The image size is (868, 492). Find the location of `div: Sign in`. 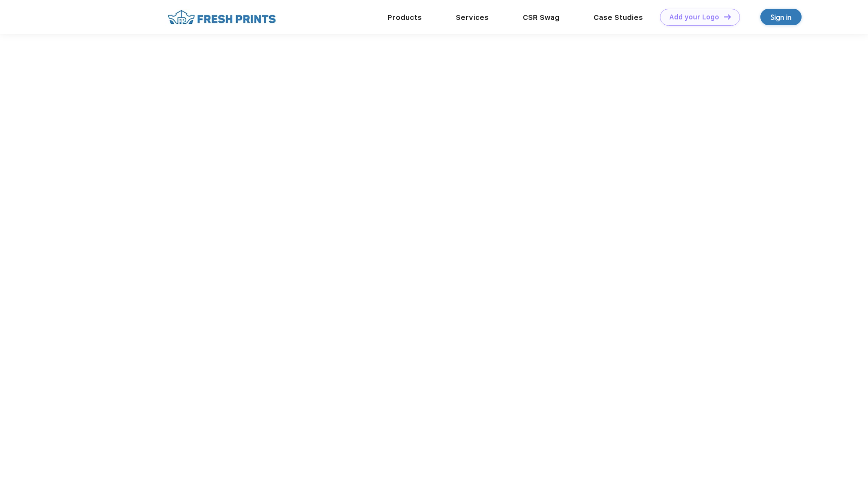

div: Sign in is located at coordinates (780, 17).